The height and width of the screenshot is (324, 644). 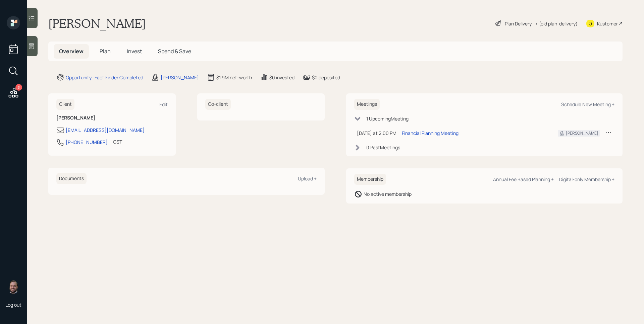 What do you see at coordinates (388, 194) in the screenshot?
I see `div: No active membership` at bounding box center [388, 194].